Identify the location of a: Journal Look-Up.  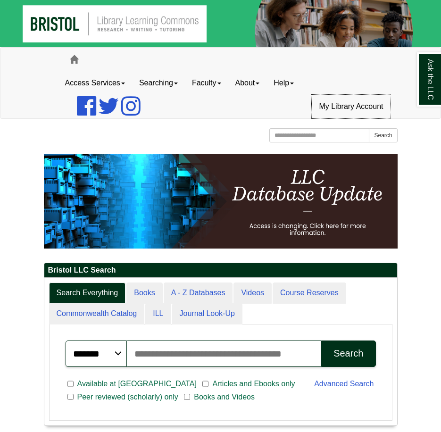
(207, 313).